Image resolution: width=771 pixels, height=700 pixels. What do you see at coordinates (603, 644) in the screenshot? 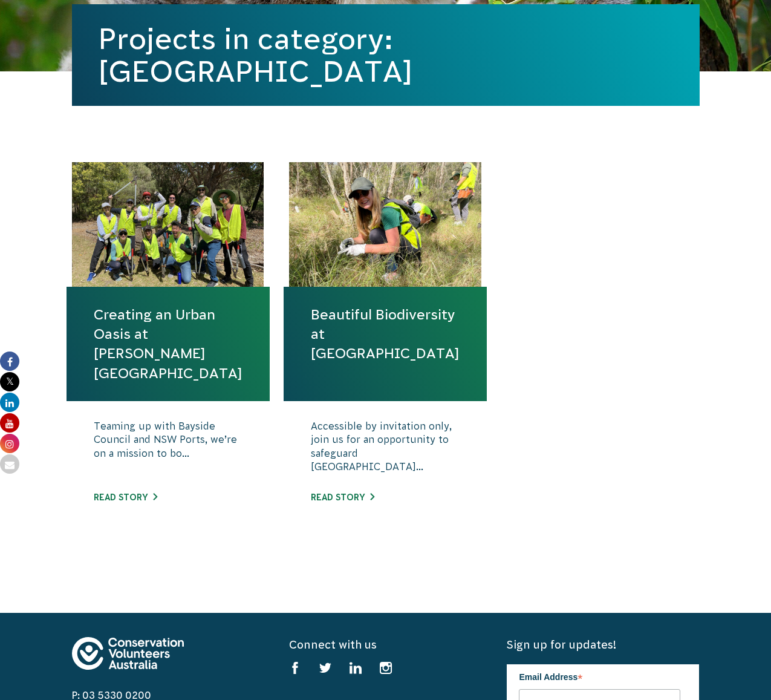
I see `h5: Sign up for updates!` at bounding box center [603, 644].